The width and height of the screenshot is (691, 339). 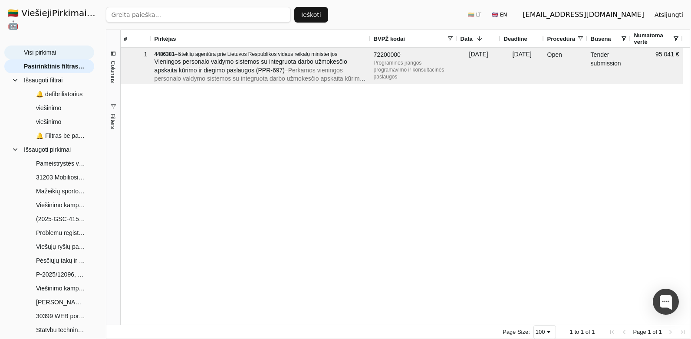 What do you see at coordinates (609, 66) in the screenshot?
I see `div: Tender submission` at bounding box center [609, 66].